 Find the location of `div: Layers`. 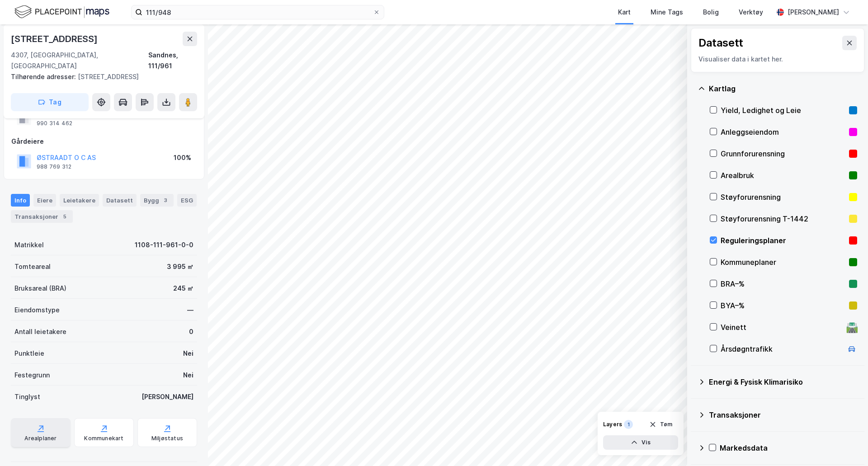

div: Layers is located at coordinates (612, 425).